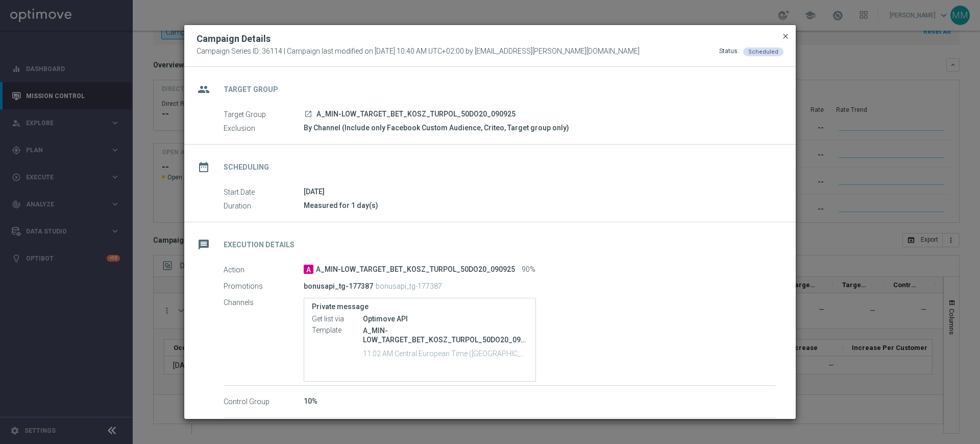  Describe the element at coordinates (539, 401) in the screenshot. I see `div: 10%` at that location.